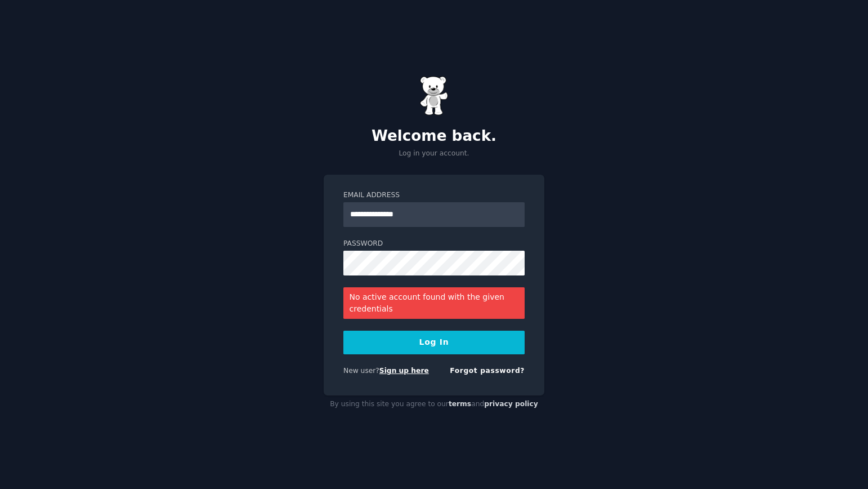 This screenshot has height=489, width=868. What do you see at coordinates (434, 136) in the screenshot?
I see `h2: Welcome back.` at bounding box center [434, 136].